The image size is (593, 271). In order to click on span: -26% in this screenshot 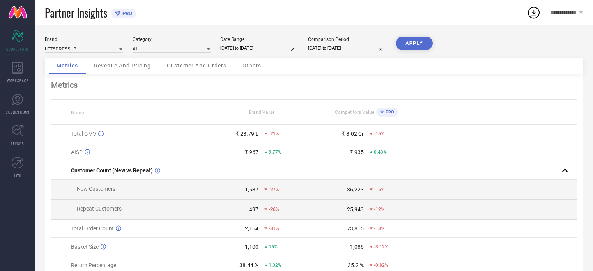, I will do `click(274, 209)`.